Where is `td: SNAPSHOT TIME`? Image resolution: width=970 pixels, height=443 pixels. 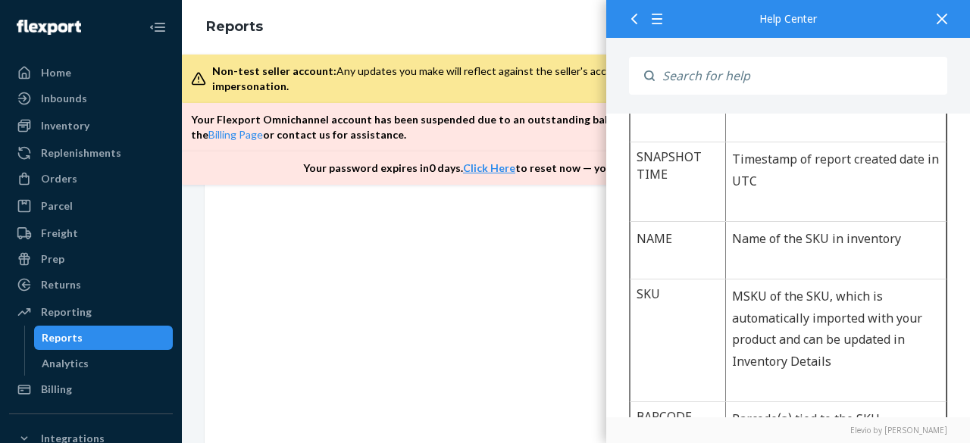
td: SNAPSHOT TIME is located at coordinates (72, 371).